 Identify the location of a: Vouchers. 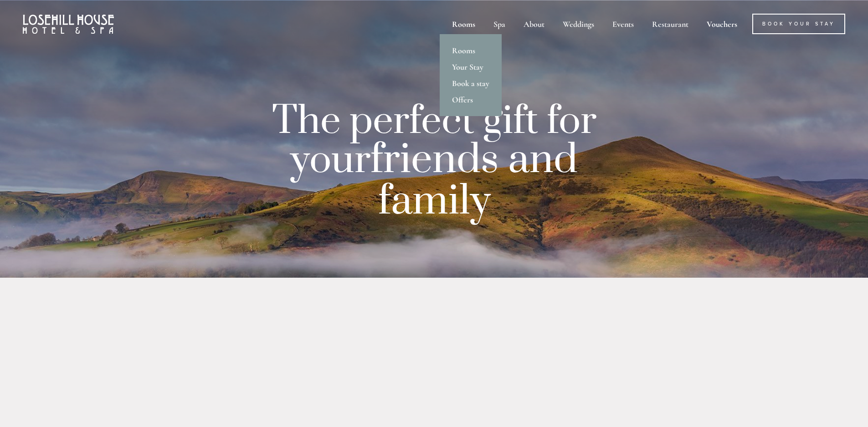
(722, 23).